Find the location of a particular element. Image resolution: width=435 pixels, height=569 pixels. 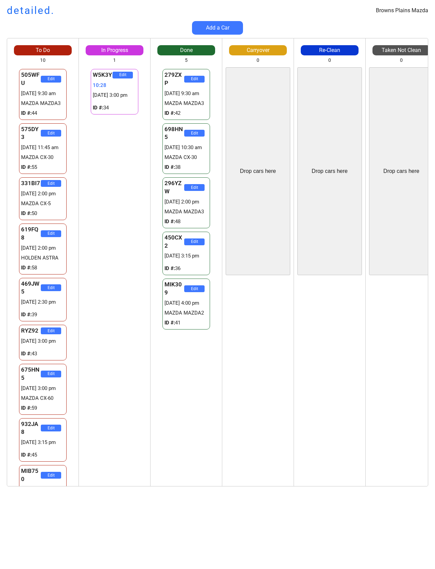

div: HOLDEN ASTRA is located at coordinates (43, 258).